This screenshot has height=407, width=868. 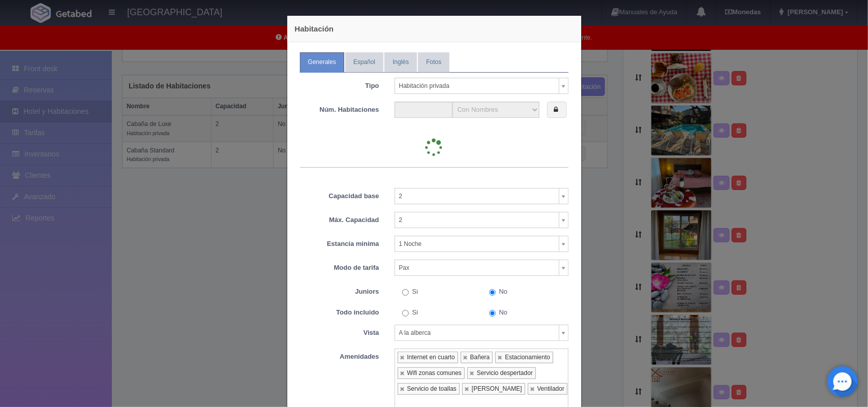 I want to click on a: Inglés, so click(x=401, y=62).